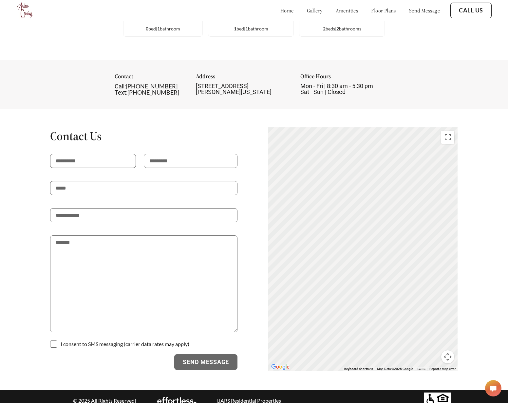  I want to click on button: Toggle fullscreen view, so click(447, 137).